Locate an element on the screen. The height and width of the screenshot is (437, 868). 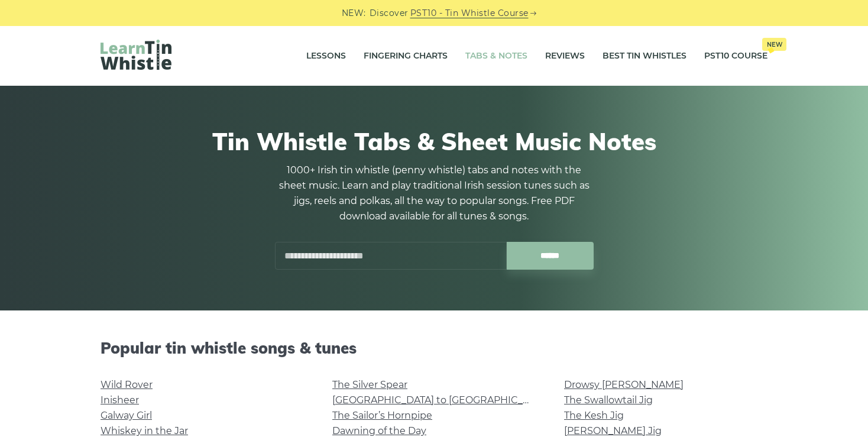
a: Tabs & Notes is located at coordinates (496, 56).